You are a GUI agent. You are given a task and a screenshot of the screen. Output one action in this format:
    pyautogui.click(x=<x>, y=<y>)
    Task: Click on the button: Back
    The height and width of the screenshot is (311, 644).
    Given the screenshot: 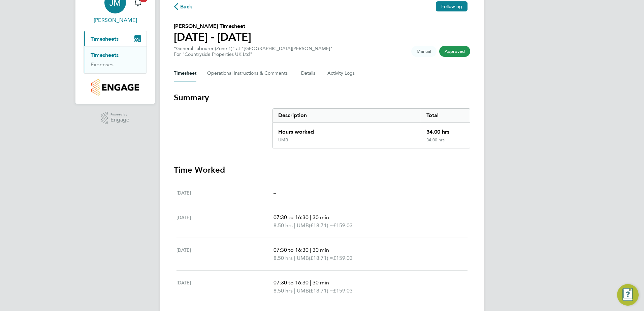 What is the action you would take?
    pyautogui.click(x=183, y=6)
    